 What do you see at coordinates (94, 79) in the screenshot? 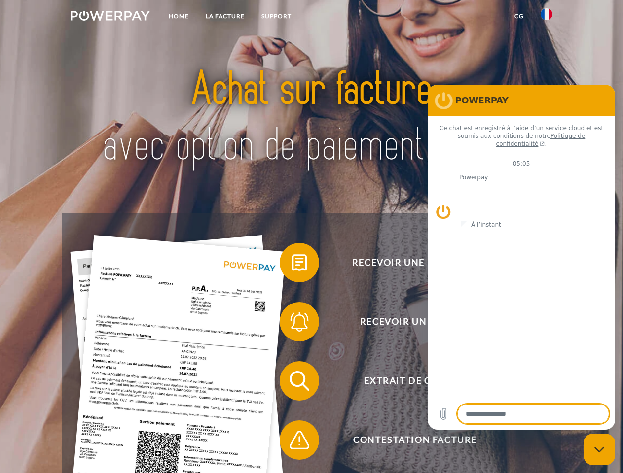
I see `p: 05:05` at bounding box center [94, 79].